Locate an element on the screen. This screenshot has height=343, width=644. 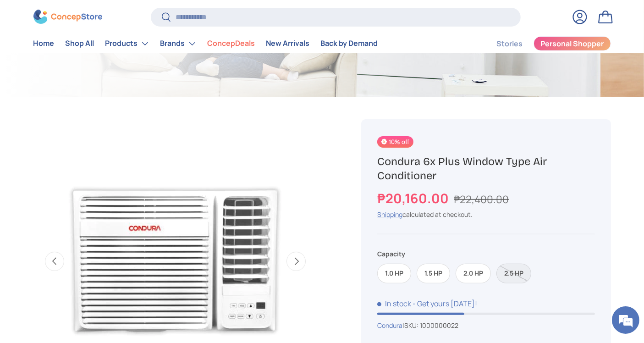
legend: Capacity is located at coordinates (391, 254).